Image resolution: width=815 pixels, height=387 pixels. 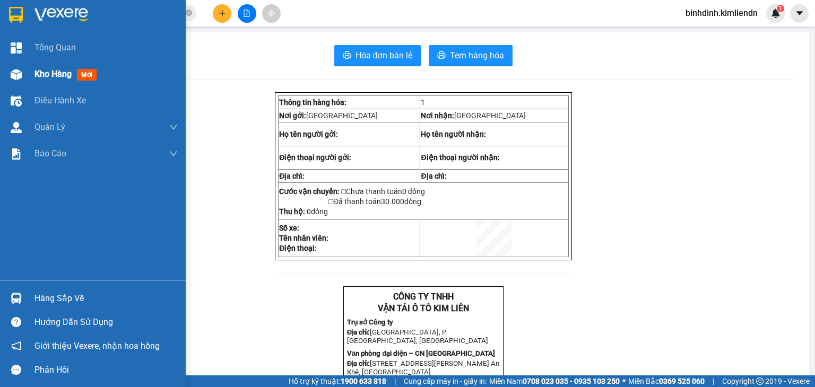 What do you see at coordinates (271, 13) in the screenshot?
I see `button: aim` at bounding box center [271, 13].